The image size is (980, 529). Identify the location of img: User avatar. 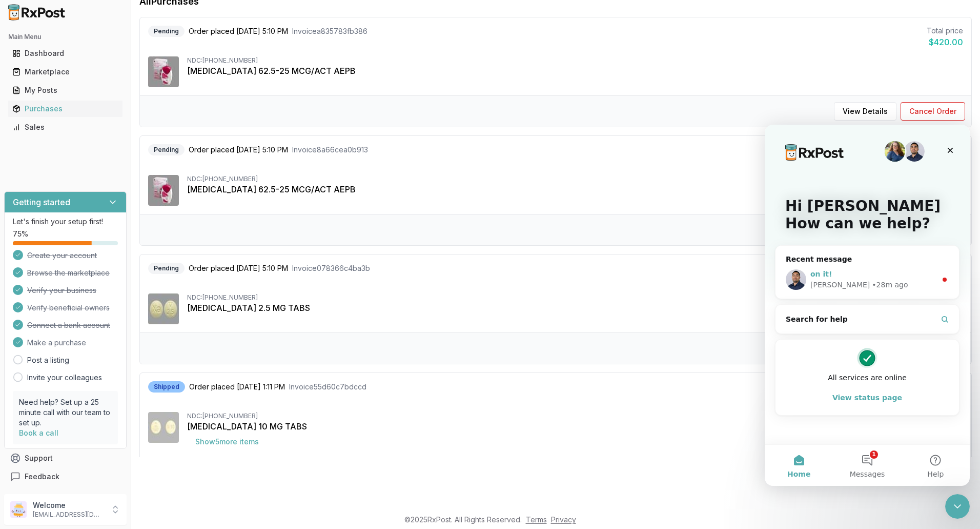
(18, 509).